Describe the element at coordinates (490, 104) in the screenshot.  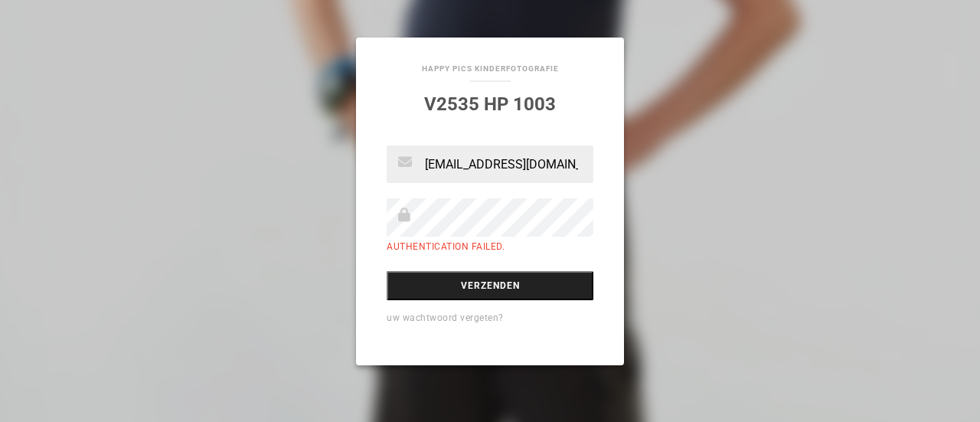
I see `a: V2535 HP 1003` at that location.